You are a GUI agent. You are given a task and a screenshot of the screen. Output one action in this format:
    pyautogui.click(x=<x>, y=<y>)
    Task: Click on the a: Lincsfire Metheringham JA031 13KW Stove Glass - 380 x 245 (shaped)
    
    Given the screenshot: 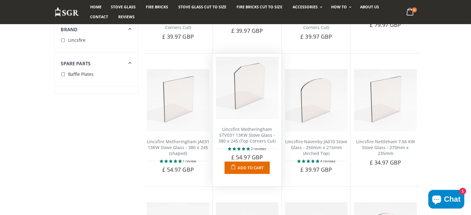 What is the action you would take?
    pyautogui.click(x=178, y=147)
    